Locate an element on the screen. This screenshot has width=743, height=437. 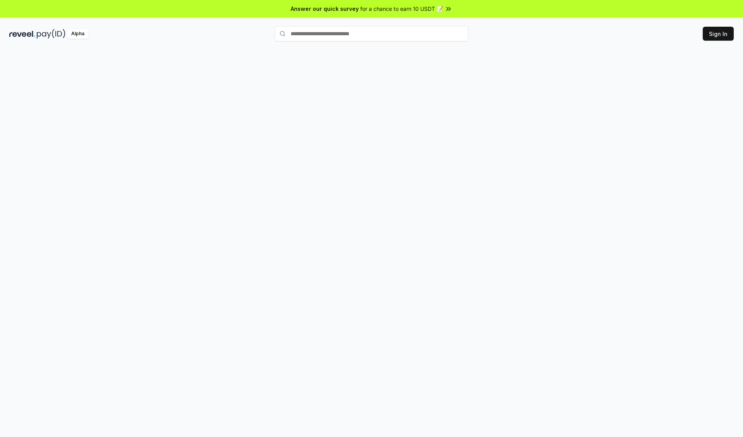
img: reveel_dark is located at coordinates (22, 34).